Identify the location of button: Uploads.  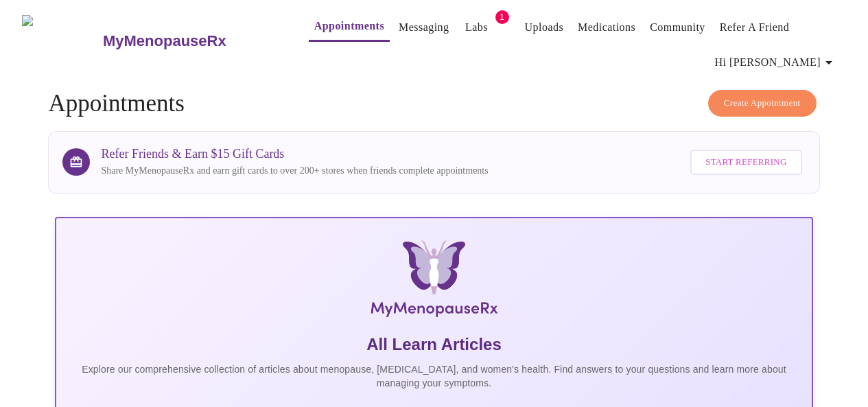
(544, 27).